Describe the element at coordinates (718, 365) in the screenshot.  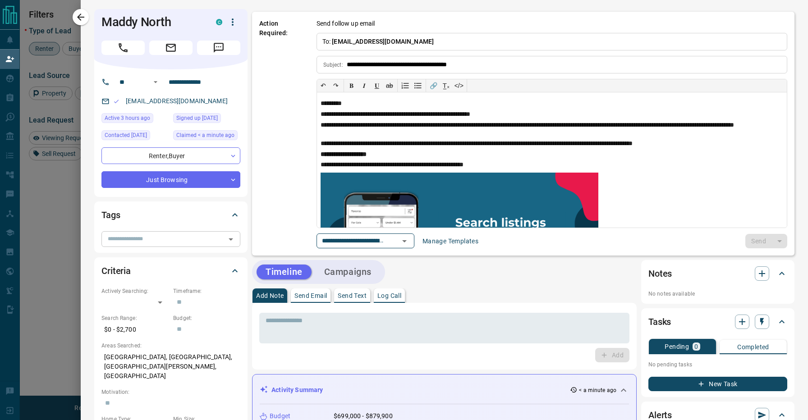
I see `p: No pending tasks` at that location.